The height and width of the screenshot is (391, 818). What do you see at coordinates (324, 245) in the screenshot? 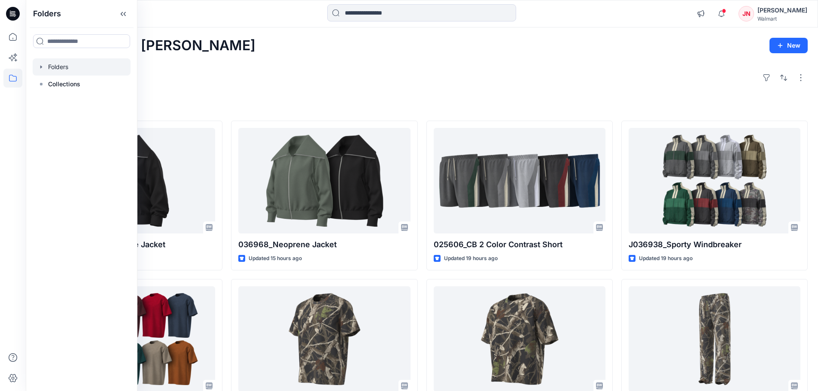
I see `p: 036968_Neoprene Jacket` at bounding box center [324, 245].